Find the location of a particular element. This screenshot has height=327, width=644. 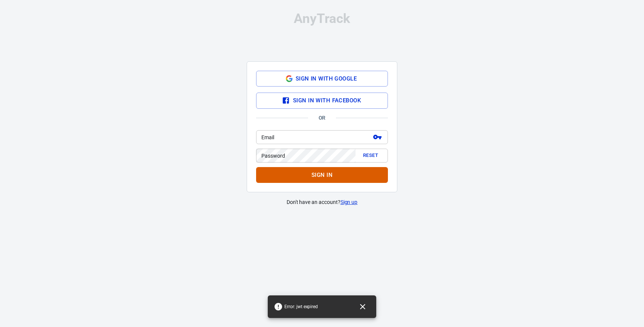

a: Sign up is located at coordinates (349, 202).